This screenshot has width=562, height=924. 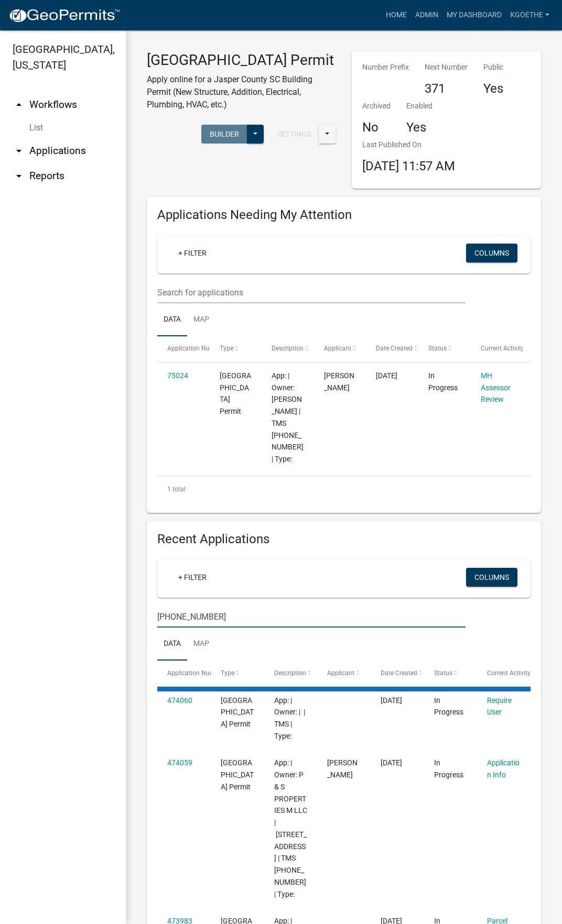 What do you see at coordinates (344, 215) in the screenshot?
I see `h4: Applications Needing My Attention` at bounding box center [344, 215].